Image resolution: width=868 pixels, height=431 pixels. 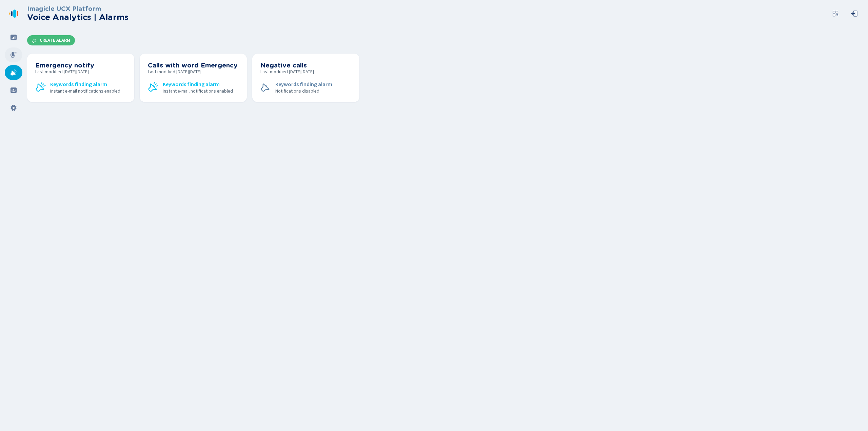 I want to click on h3: Negative calls, so click(x=306, y=66).